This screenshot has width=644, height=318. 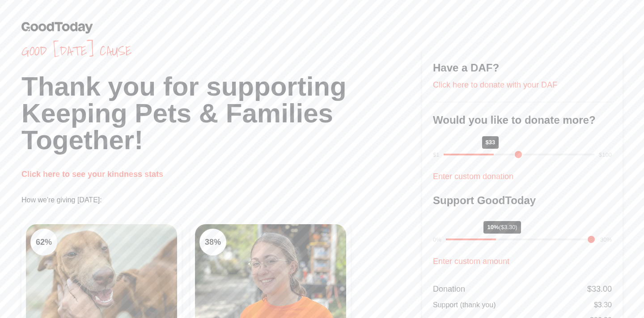 What do you see at coordinates (213, 242) in the screenshot?
I see `div: 38 %` at bounding box center [213, 242].